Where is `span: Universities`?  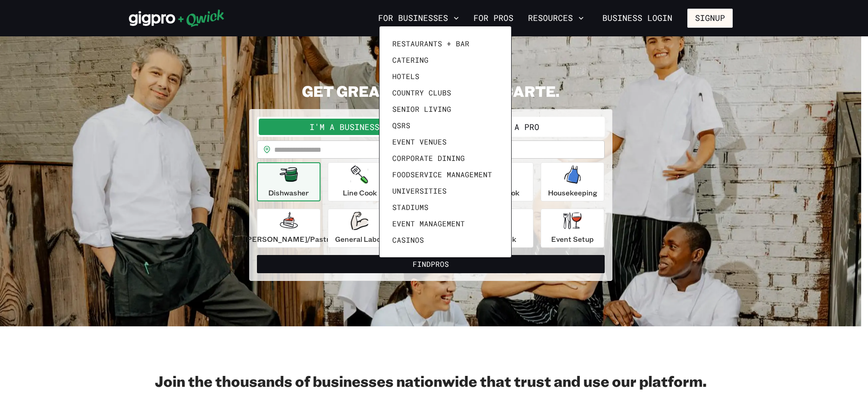
span: Universities is located at coordinates (420, 191).